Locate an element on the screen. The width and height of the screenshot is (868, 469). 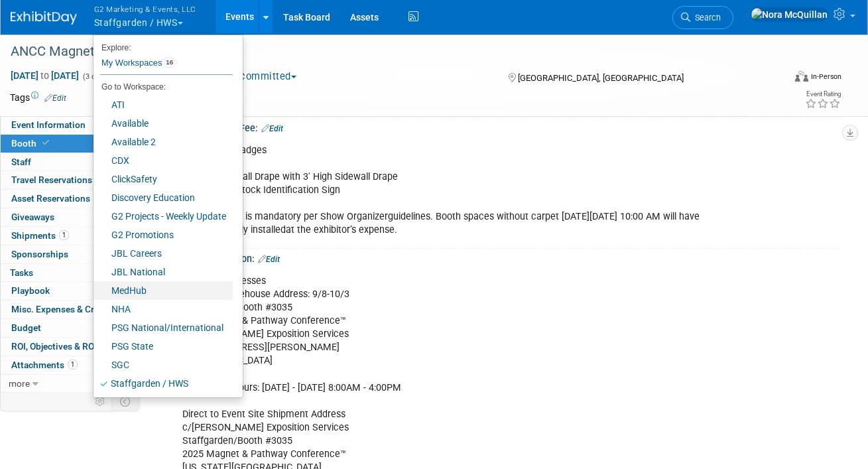
span: Travel Reservations is located at coordinates (52, 179).